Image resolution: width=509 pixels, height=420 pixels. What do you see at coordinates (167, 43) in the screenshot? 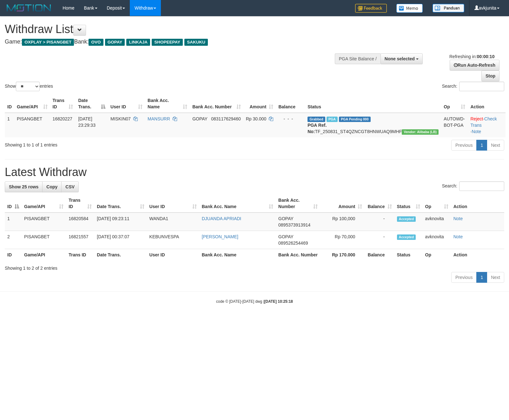
I see `span: SHOPEEPAY` at bounding box center [167, 43].